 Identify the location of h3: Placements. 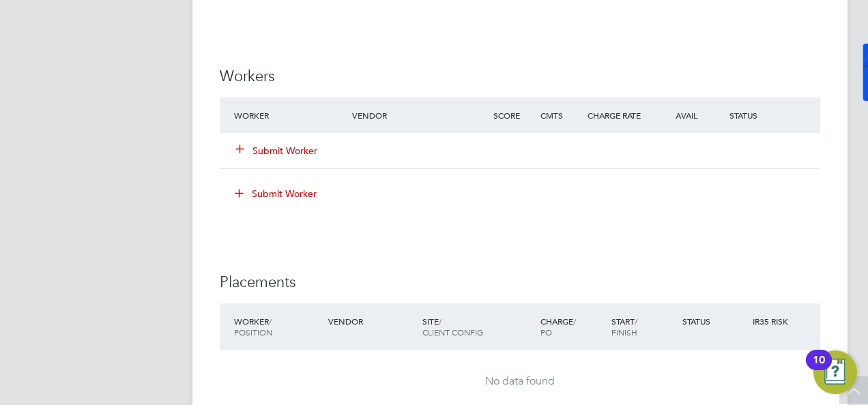
(519, 282).